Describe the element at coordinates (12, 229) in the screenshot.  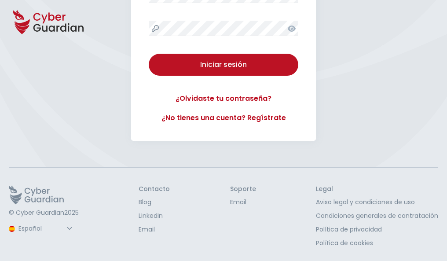
I see `img: region-logo` at that location.